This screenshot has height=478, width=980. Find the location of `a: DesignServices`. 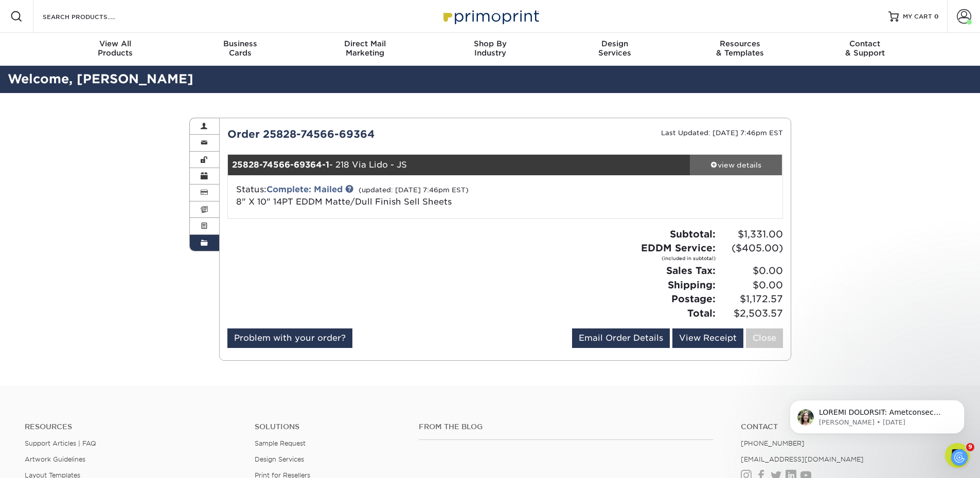

a: DesignServices is located at coordinates (615, 50).